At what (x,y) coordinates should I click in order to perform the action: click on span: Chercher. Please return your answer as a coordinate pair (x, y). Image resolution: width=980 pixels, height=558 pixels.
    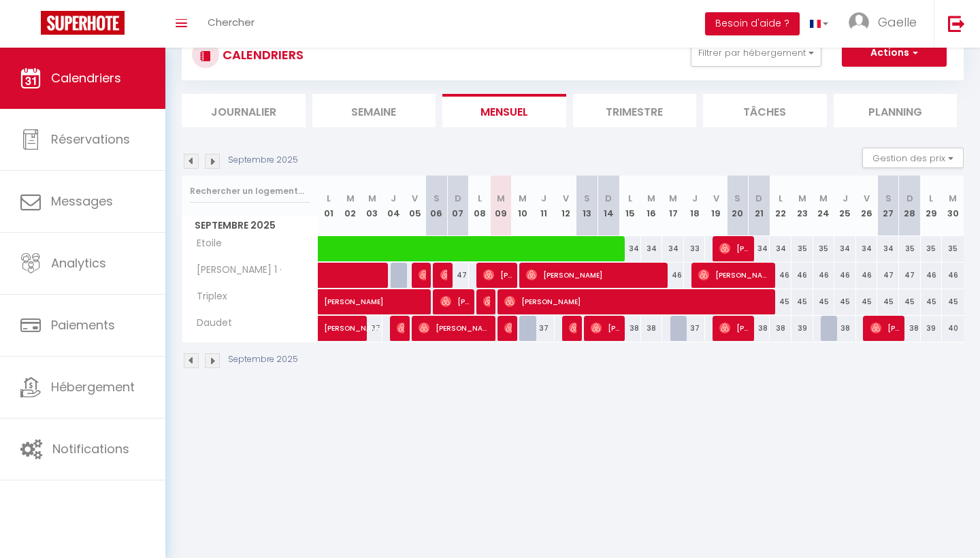
    Looking at the image, I should click on (230, 22).